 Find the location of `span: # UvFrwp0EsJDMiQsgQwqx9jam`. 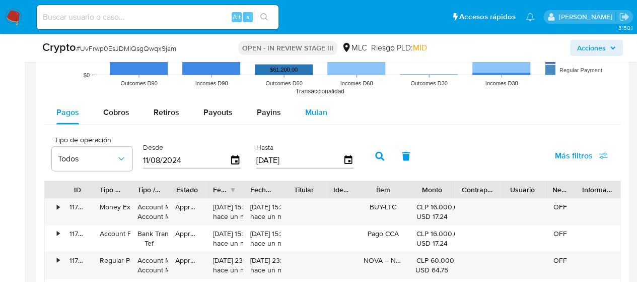

span: # UvFrwp0EsJDMiQsgQwqx9jam is located at coordinates (126, 48).